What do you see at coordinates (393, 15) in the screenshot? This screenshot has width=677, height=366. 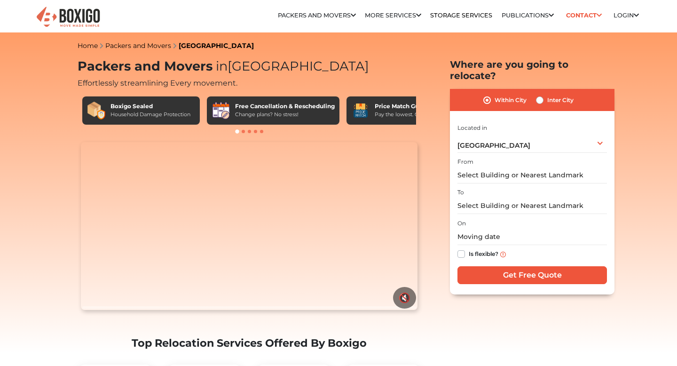 I see `a: More services` at bounding box center [393, 15].